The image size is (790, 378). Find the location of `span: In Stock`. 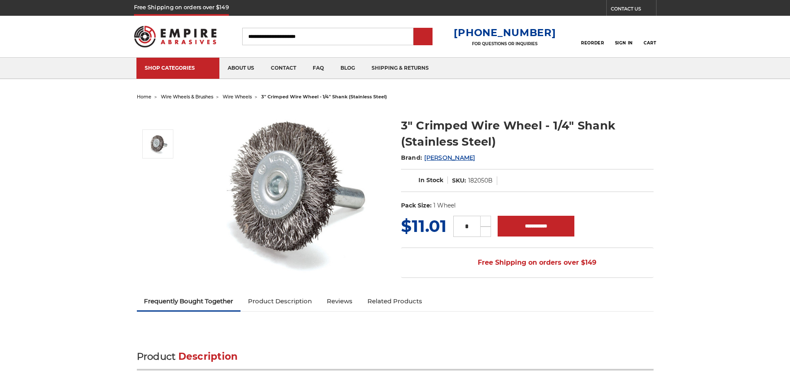

span: In Stock is located at coordinates (431, 180).